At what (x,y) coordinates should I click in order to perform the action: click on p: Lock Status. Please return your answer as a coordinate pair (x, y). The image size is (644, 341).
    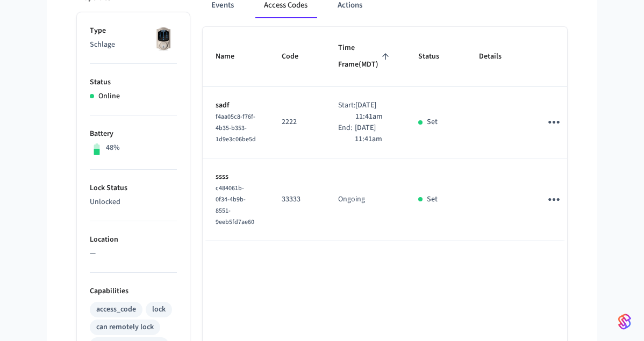
    Looking at the image, I should click on (134, 188).